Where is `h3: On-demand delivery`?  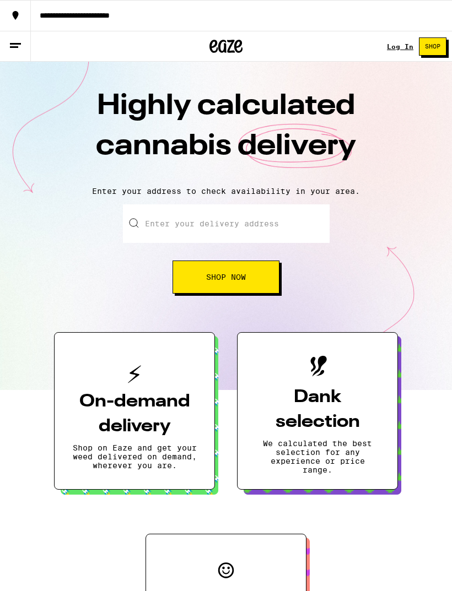
h3: On-demand delivery is located at coordinates (134, 414).